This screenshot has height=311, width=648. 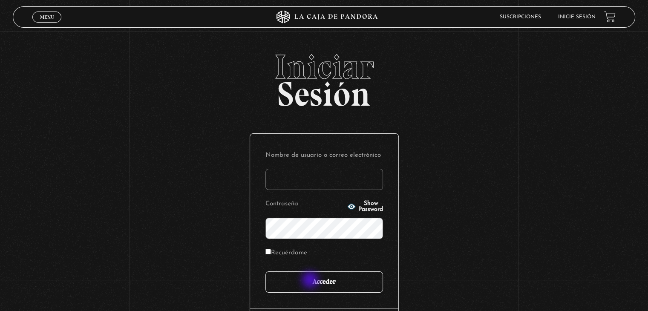 I want to click on input: Recuérdame, so click(x=268, y=251).